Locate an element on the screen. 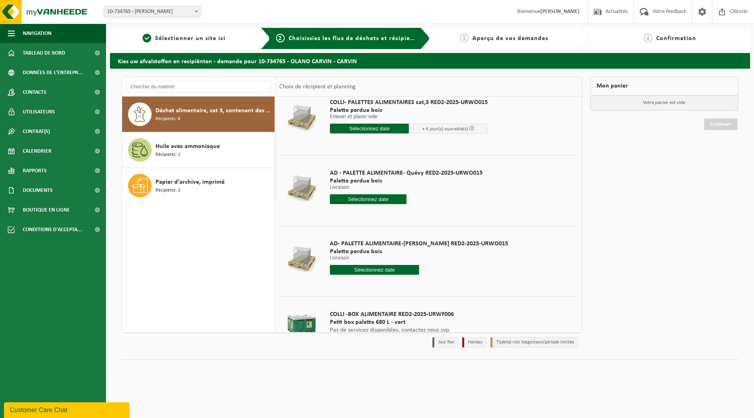 The image size is (754, 418). h2: Kies uw afvalstoffen en recipiënten - demande pour 10-734765 - OLANO CARVIN - CARVIN is located at coordinates (430, 60).